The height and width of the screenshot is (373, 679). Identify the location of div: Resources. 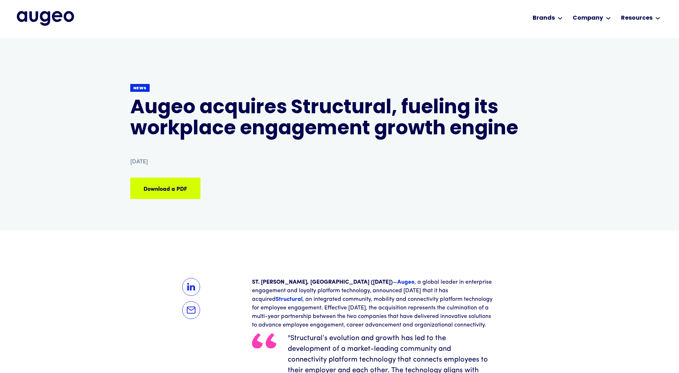
(636, 18).